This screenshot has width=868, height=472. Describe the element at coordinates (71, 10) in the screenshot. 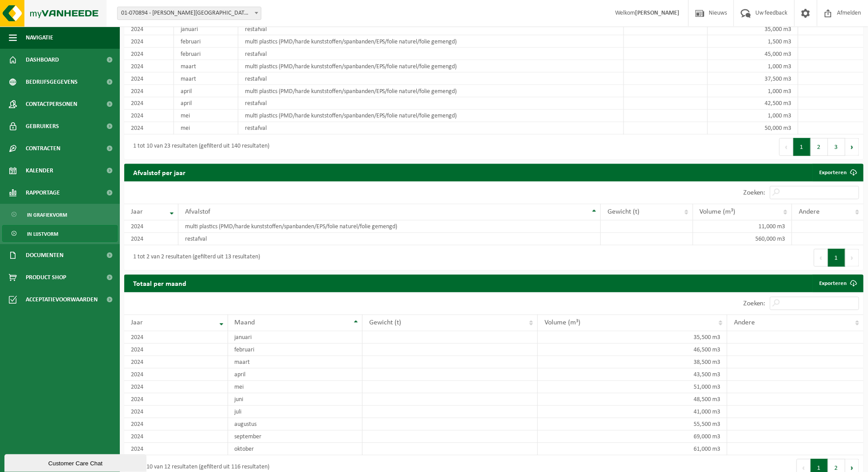

I see `div: Customer Care Chat` at that location.